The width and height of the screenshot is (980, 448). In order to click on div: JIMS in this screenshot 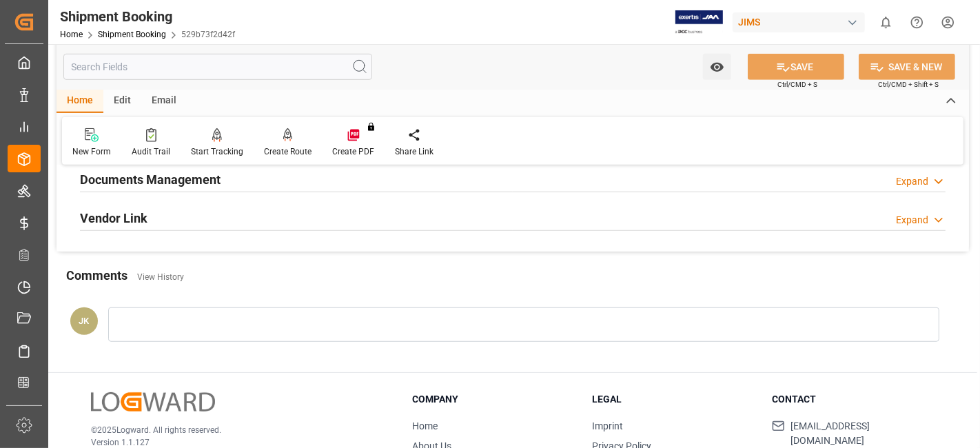, I will do `click(799, 22)`.